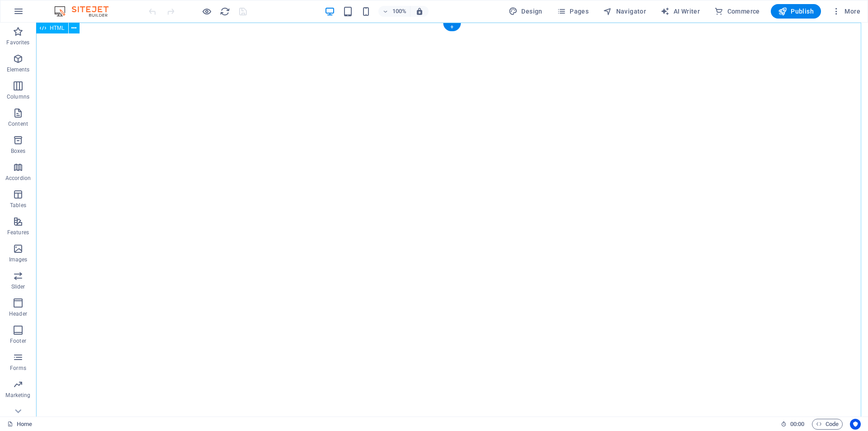 Image resolution: width=868 pixels, height=431 pixels. I want to click on img: Editor Logo, so click(85, 12).